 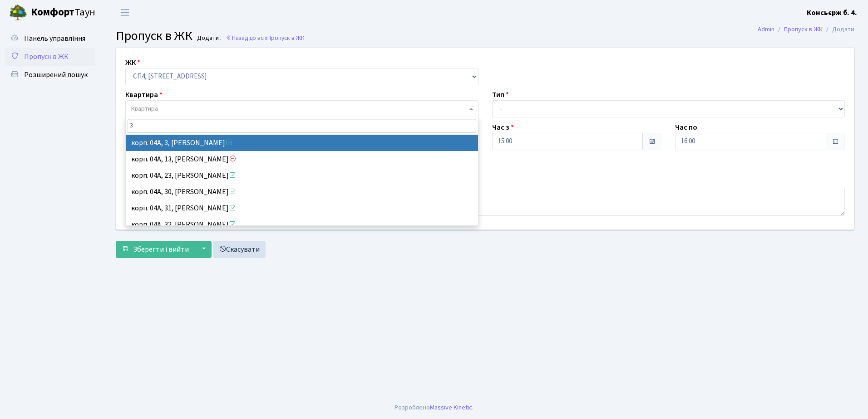 I want to click on label: ЖК, so click(x=133, y=62).